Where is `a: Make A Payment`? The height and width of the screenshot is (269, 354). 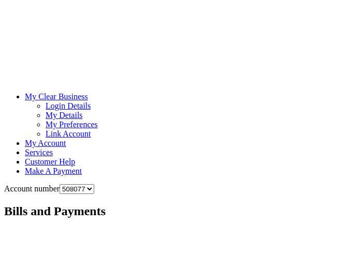 a: Make A Payment is located at coordinates (53, 171).